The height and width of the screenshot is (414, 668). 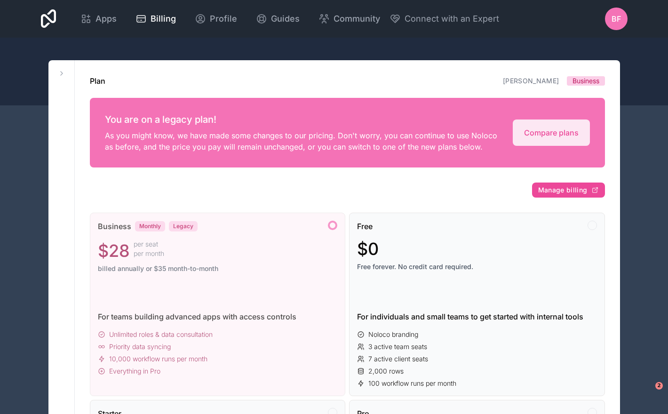 I want to click on span: BF, so click(x=616, y=19).